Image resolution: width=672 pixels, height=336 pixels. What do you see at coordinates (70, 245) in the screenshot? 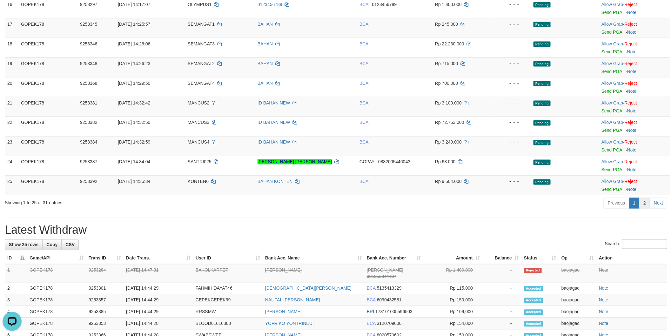
I see `span: CSV` at bounding box center [70, 245].